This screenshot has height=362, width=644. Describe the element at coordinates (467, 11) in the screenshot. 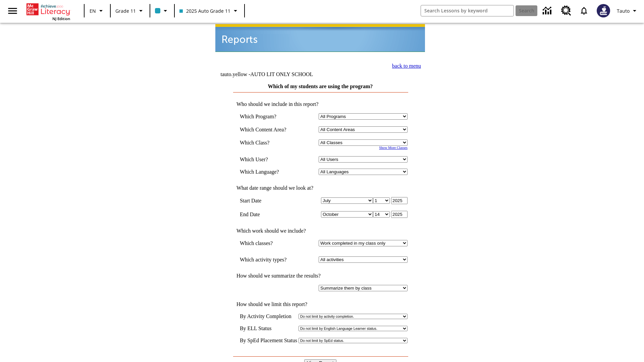

I see `input: search field` at that location.